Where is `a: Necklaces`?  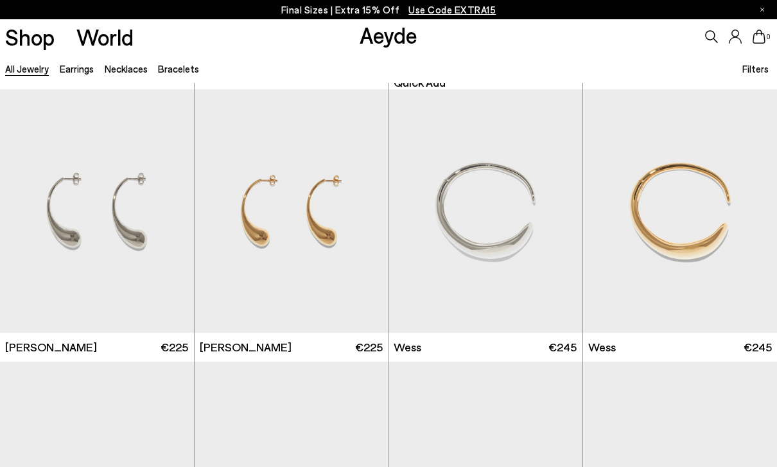
a: Necklaces is located at coordinates (126, 69).